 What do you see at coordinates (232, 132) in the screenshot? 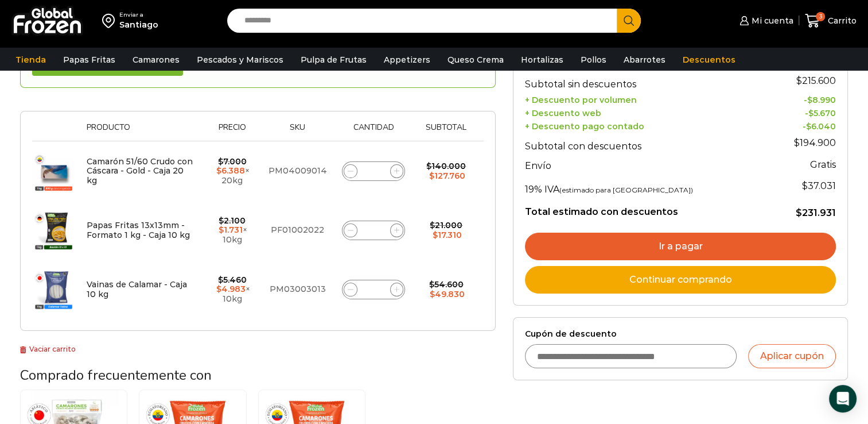
I see `th: Precio` at bounding box center [232, 132].